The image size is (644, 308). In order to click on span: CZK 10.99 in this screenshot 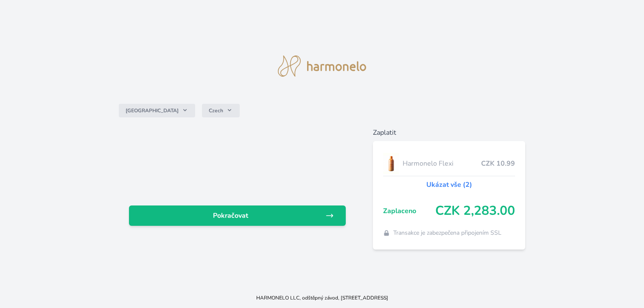, I will do `click(498, 164)`.